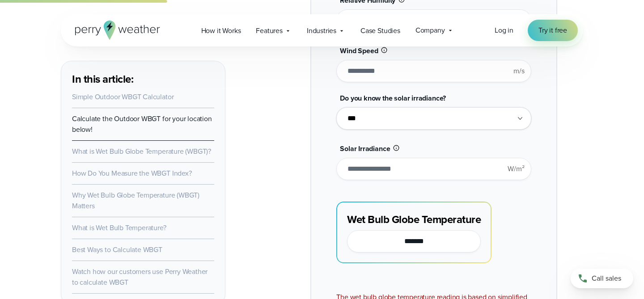 Image resolution: width=644 pixels, height=299 pixels. I want to click on a: Simple Outdoor WBGT Calculator, so click(122, 97).